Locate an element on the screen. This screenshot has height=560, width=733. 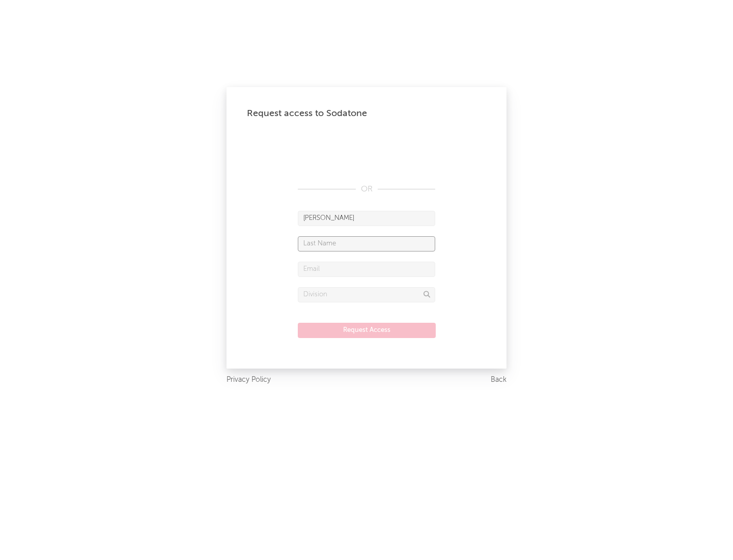
input: Last Name is located at coordinates (366, 244).